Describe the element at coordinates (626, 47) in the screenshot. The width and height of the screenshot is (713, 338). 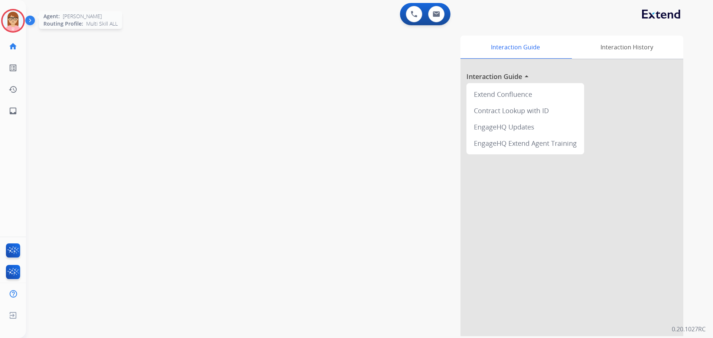
I see `div: Interaction History` at that location.